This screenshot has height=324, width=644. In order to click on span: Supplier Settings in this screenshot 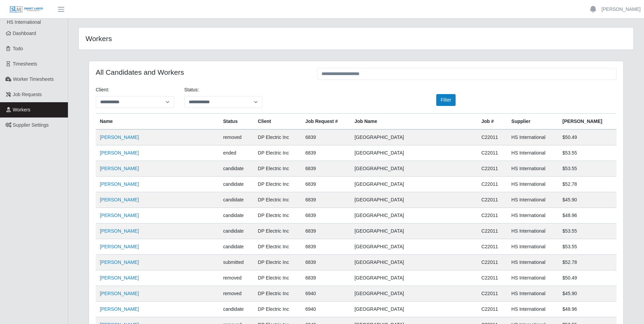, I will do `click(31, 125)`.